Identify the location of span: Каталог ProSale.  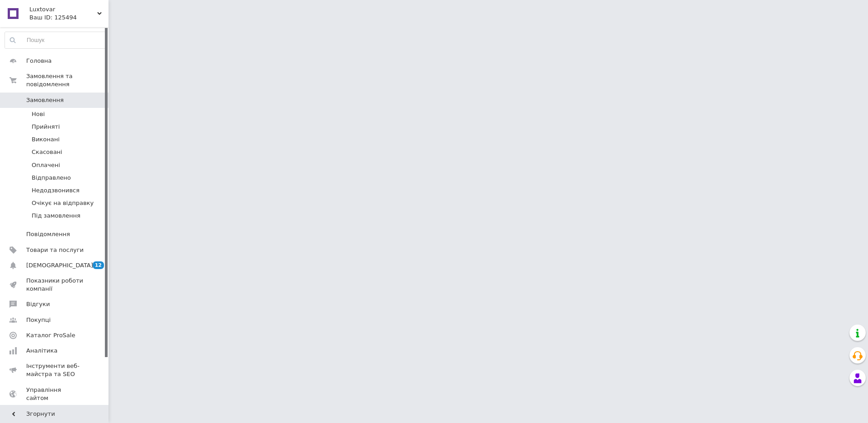
(51, 335).